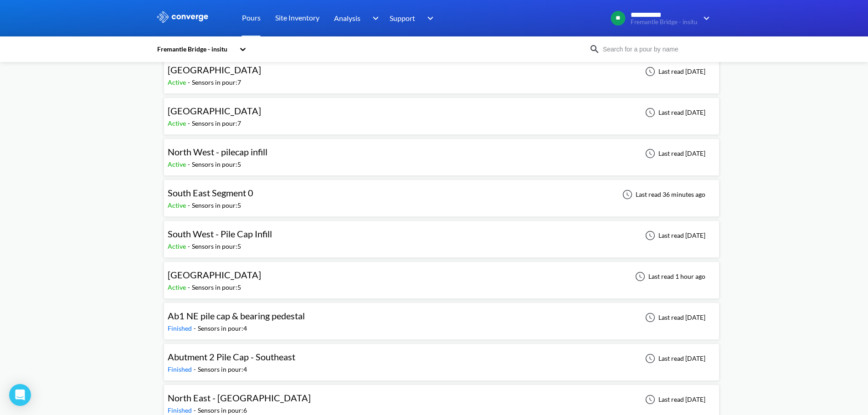 This screenshot has width=868, height=415. What do you see at coordinates (195, 49) in the screenshot?
I see `div: Fremantle Bridge - insitu` at bounding box center [195, 49].